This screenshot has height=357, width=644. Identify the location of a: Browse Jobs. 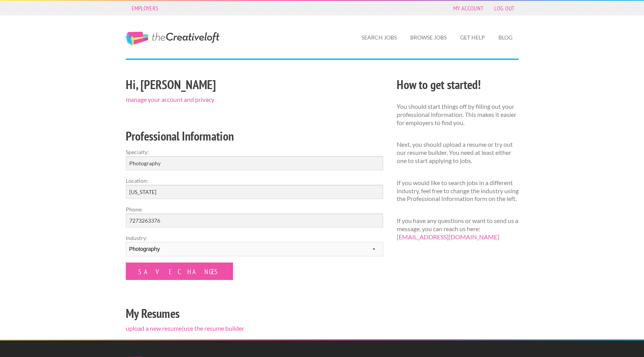
(429, 38).